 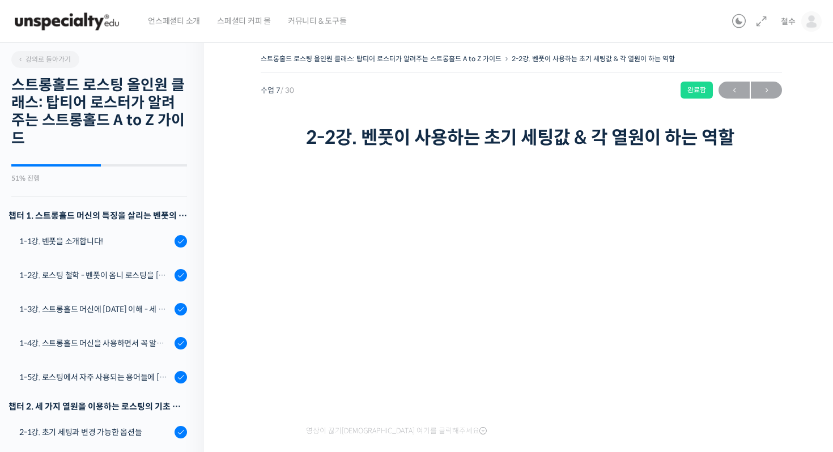 What do you see at coordinates (45, 59) in the screenshot?
I see `a: 강의로 돌아가기` at bounding box center [45, 59].